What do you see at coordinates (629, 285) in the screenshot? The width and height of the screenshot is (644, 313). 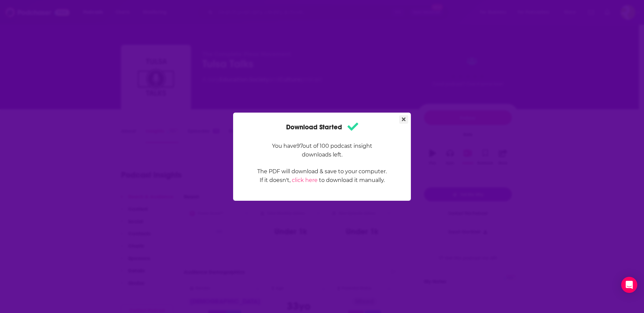 I see `div: Open Intercom Messenger` at bounding box center [629, 285].